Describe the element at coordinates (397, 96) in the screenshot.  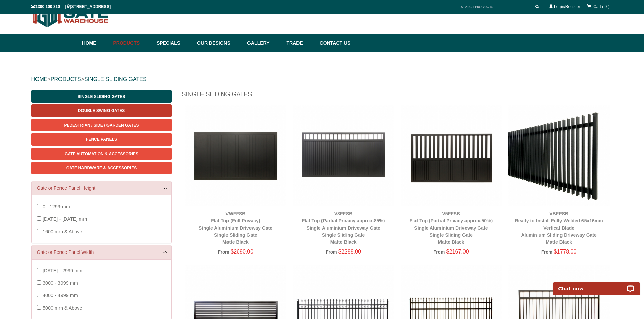
I see `h1: Single Sliding Gates` at that location.